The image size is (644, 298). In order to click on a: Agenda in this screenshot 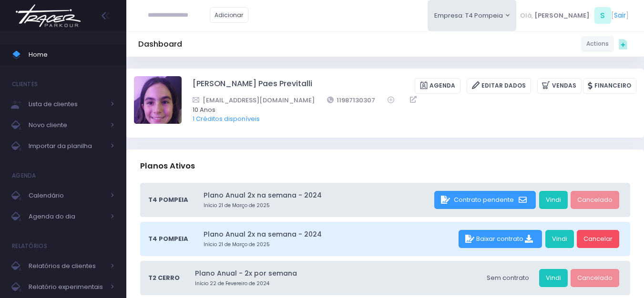, I will do `click(438, 86)`.